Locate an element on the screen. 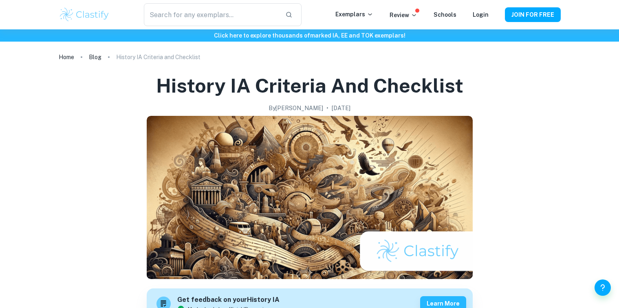 The height and width of the screenshot is (308, 619). input: Search for any exemplars... is located at coordinates (211, 15).